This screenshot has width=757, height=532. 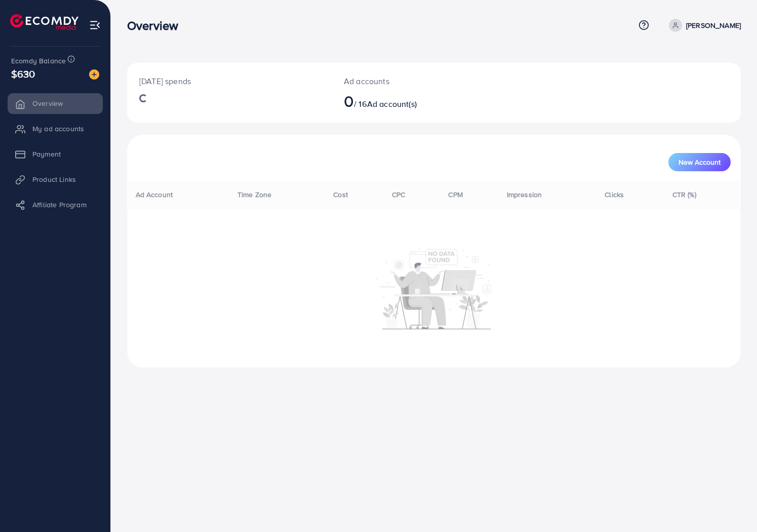 I want to click on button: New Account, so click(x=699, y=162).